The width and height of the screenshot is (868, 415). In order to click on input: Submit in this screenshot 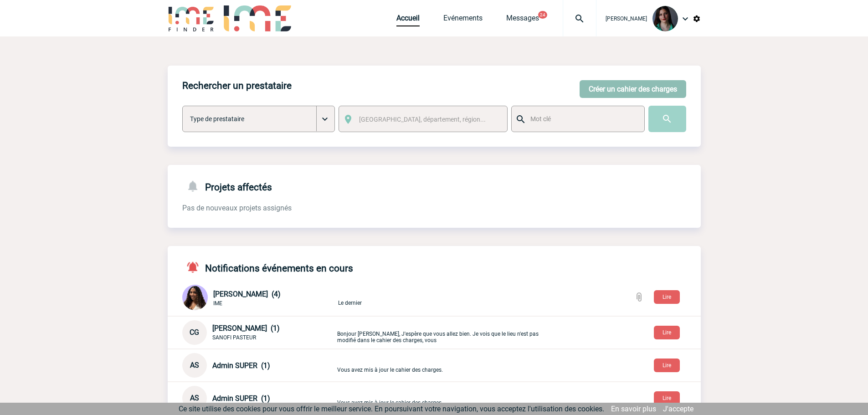, I will do `click(667, 119)`.